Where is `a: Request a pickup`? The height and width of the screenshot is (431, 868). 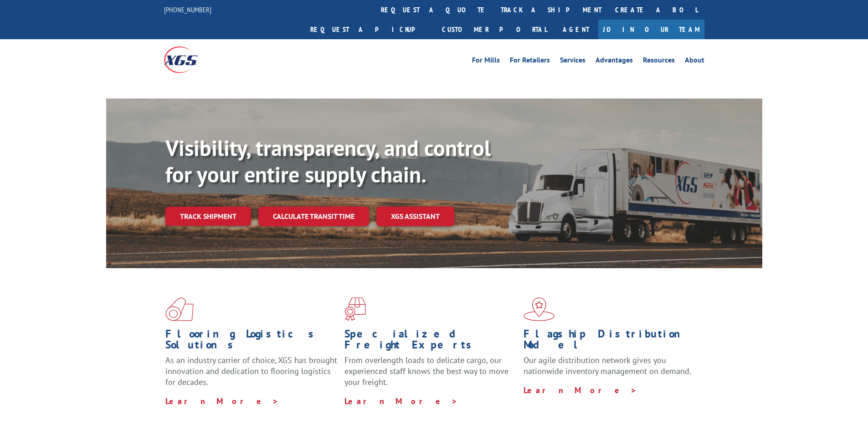
a: Request a pickup is located at coordinates (369, 29).